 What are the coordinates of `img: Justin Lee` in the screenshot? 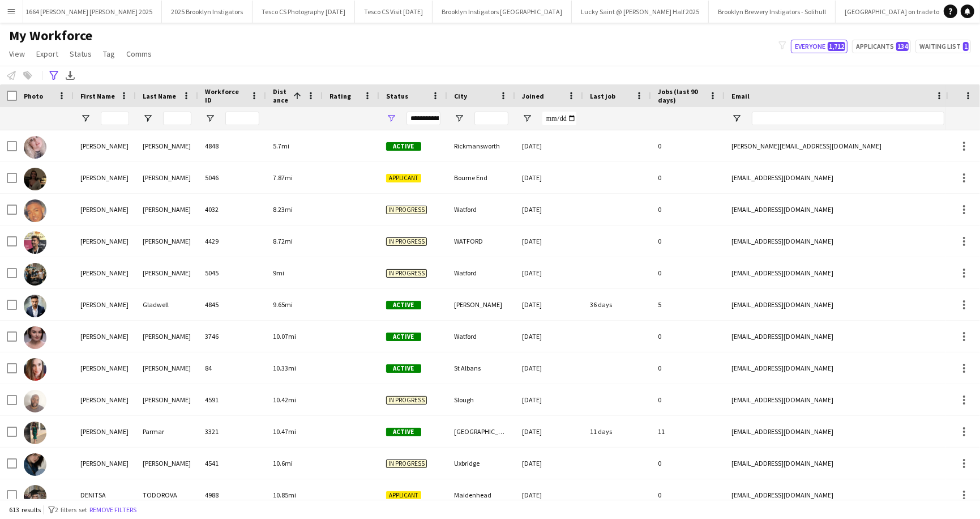 It's located at (35, 401).